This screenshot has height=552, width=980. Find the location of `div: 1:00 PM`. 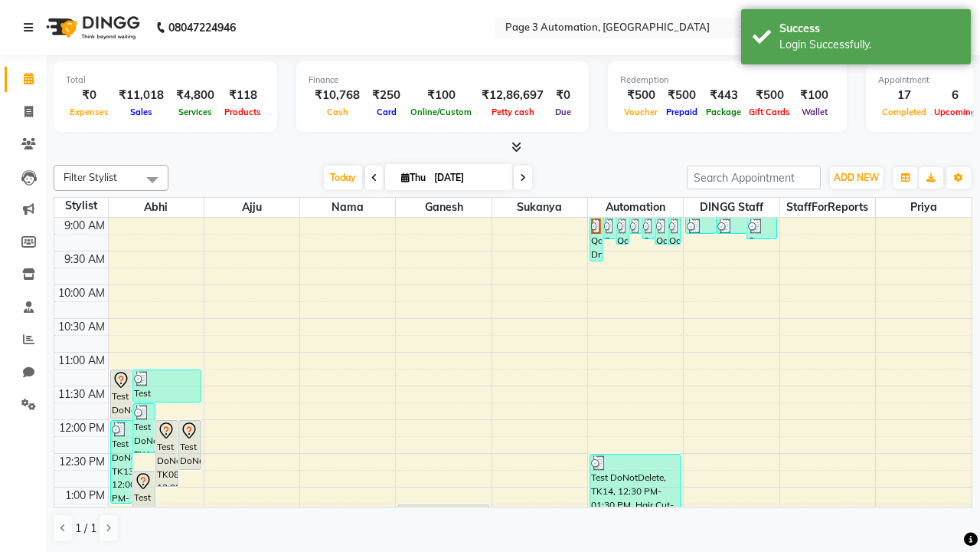

div: 1:00 PM is located at coordinates (85, 495).